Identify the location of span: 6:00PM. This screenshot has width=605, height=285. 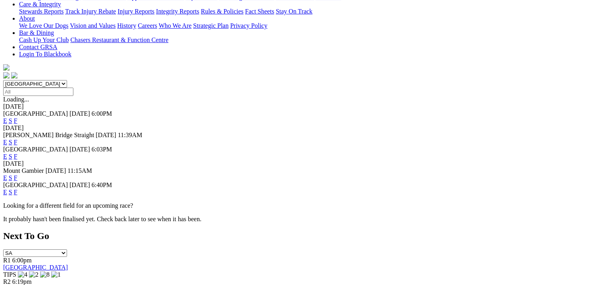
(102, 114).